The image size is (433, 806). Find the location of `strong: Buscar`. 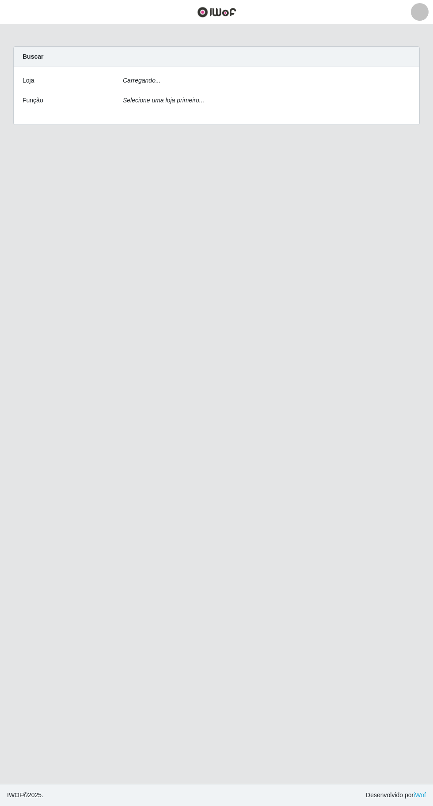

strong: Buscar is located at coordinates (33, 57).